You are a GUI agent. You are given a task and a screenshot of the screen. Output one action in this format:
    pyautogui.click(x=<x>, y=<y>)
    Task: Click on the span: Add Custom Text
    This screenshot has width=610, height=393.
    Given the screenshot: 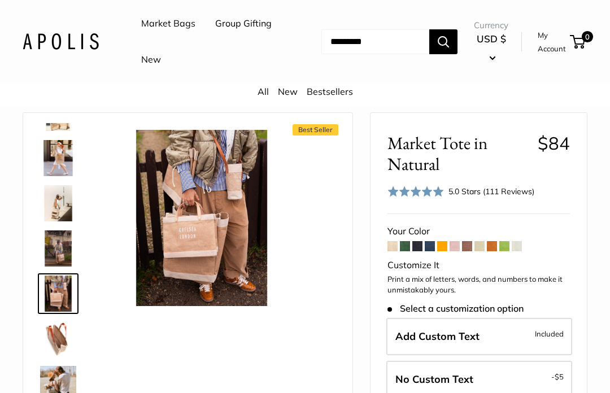 What is the action you would take?
    pyautogui.click(x=437, y=336)
    